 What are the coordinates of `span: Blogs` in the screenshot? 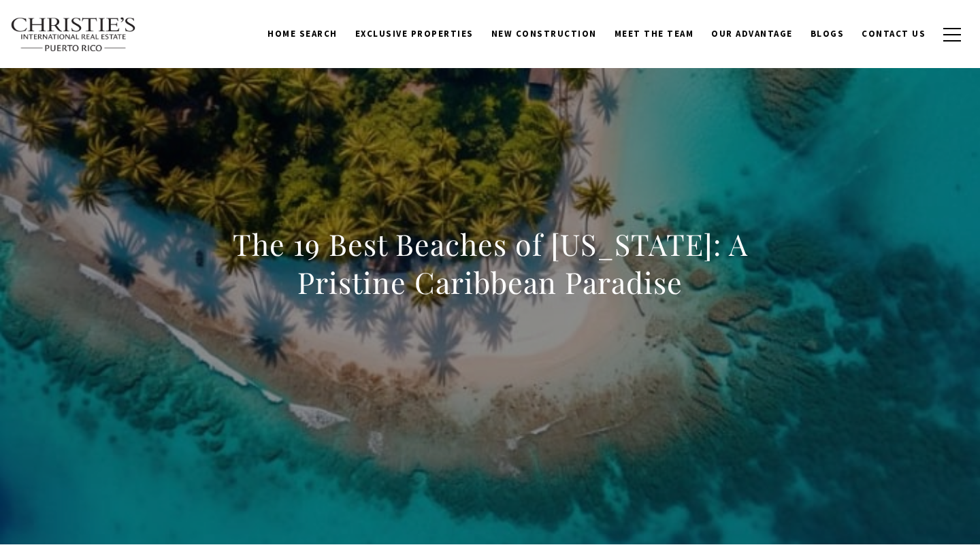 It's located at (828, 34).